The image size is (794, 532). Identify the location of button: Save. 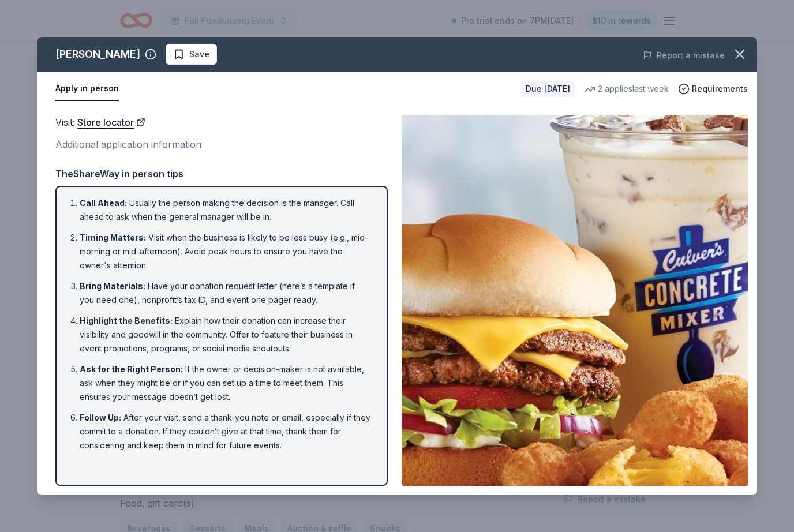
(191, 54).